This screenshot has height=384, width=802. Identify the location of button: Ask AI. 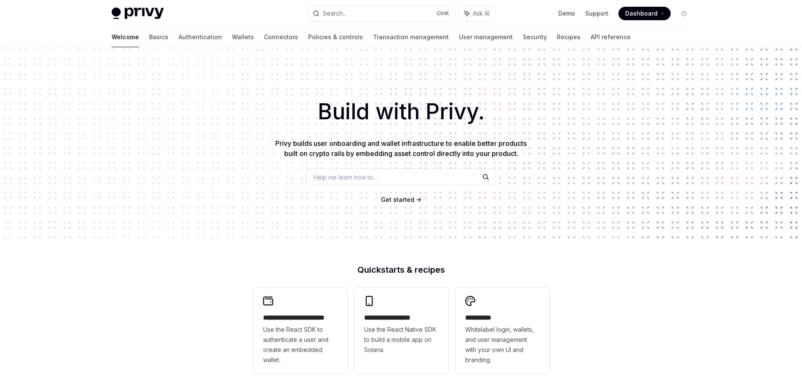
(477, 13).